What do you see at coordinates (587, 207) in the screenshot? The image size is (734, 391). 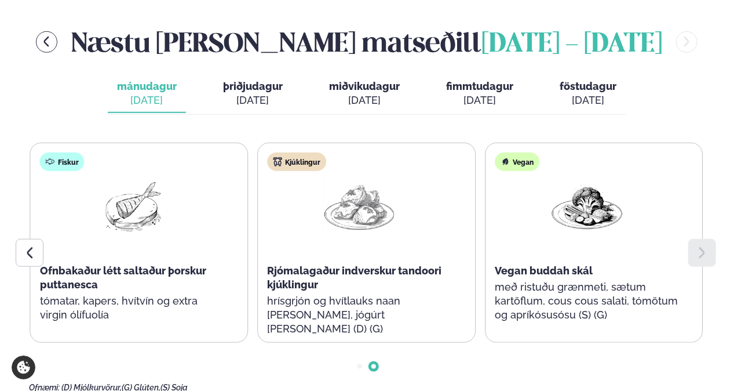 I see `img: Vegan.png` at bounding box center [587, 207].